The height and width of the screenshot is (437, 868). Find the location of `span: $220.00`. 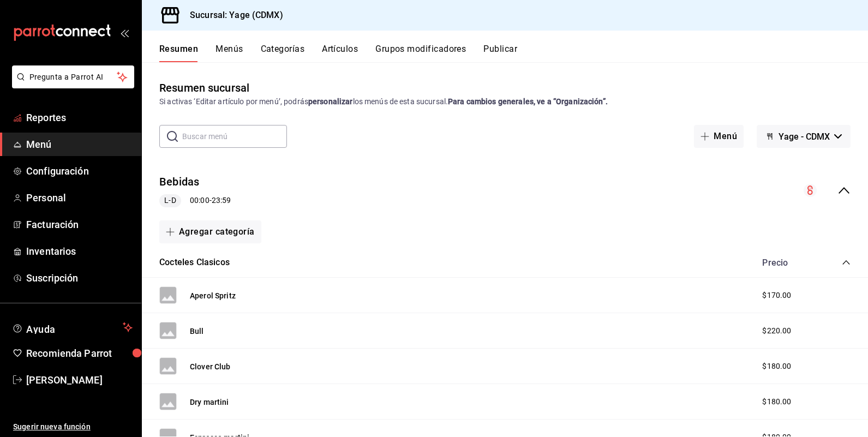

span: $220.00 is located at coordinates (776, 331).